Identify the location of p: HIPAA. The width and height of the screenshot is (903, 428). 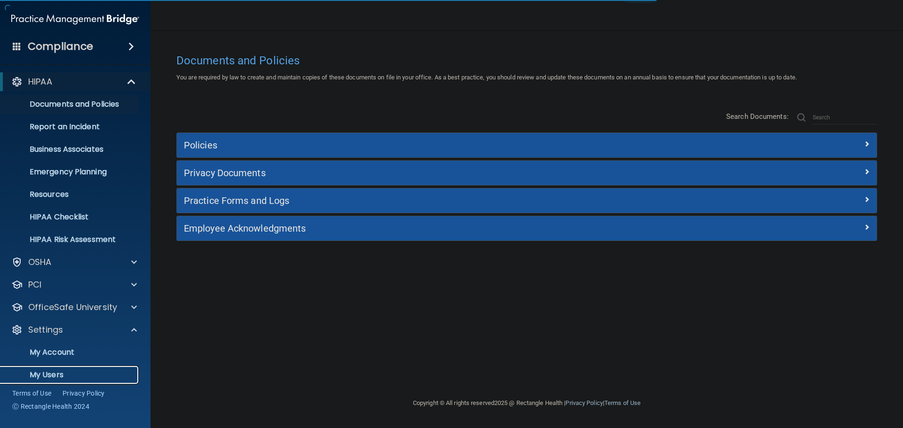
(40, 82).